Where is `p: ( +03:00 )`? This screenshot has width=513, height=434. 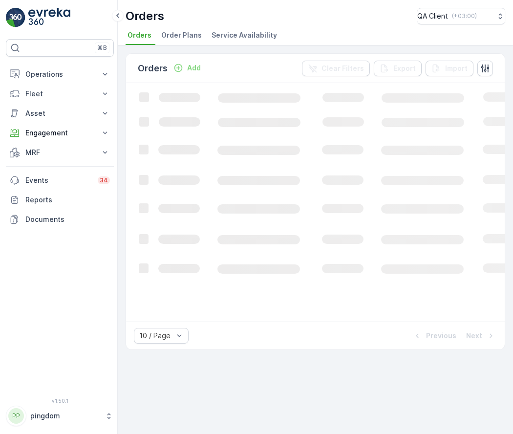 p: ( +03:00 ) is located at coordinates (464, 16).